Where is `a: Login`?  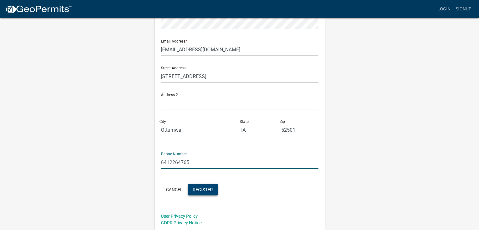
a: Login is located at coordinates (444, 9).